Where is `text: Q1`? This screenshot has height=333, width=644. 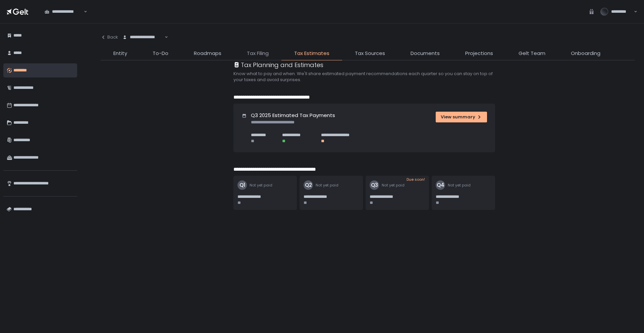
text: Q1 is located at coordinates (242, 185).